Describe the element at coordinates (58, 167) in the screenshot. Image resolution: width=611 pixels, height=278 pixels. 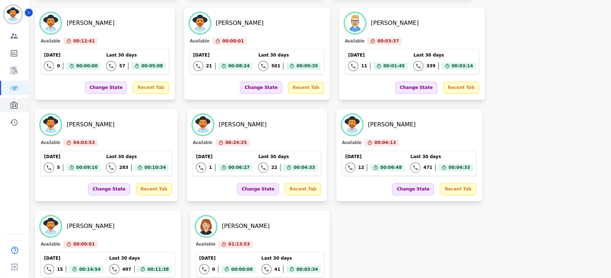
I see `div: 5` at that location.